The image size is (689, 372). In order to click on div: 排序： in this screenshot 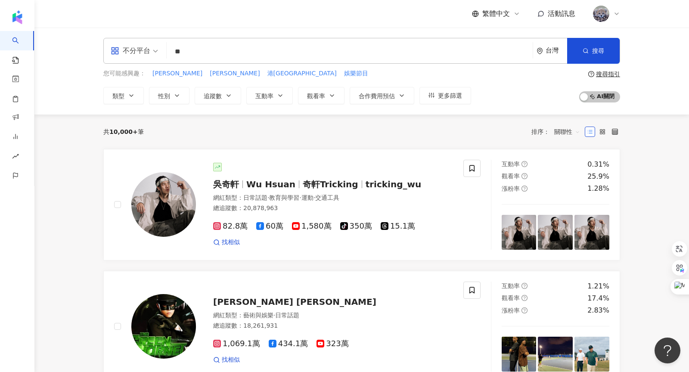, I will do `click(558, 132)`.